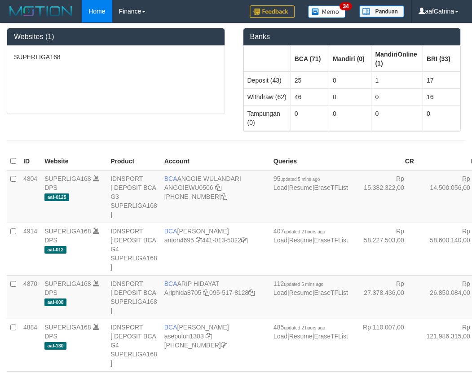  What do you see at coordinates (272, 12) in the screenshot?
I see `img: Feedback.jpg` at bounding box center [272, 12].